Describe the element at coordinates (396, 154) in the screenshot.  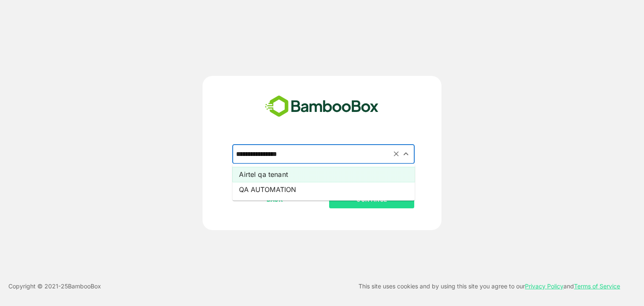
I see `button: Clear` at that location.